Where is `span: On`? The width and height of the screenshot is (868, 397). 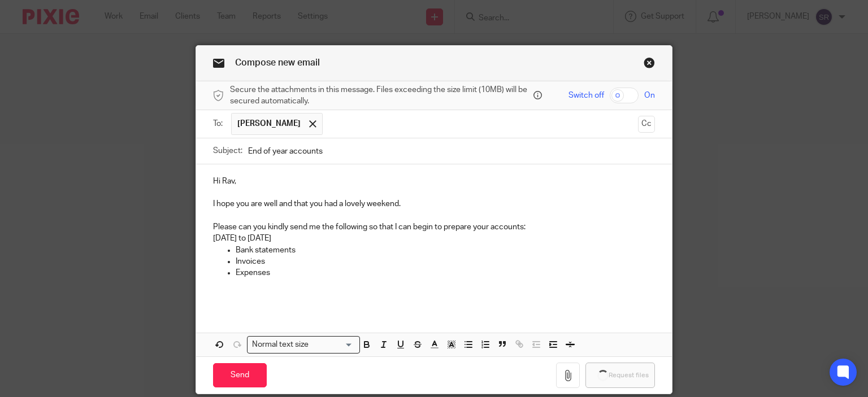 span: On is located at coordinates (649, 95).